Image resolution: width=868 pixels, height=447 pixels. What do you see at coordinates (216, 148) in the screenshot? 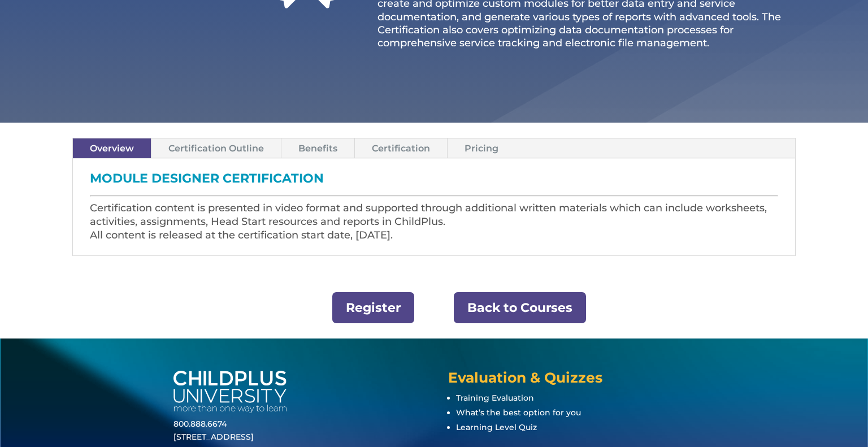
I see `a: Certification Outline` at bounding box center [216, 148].